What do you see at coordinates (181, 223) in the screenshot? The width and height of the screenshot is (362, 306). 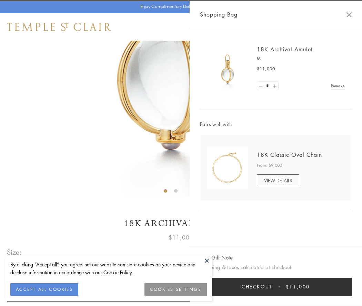 I see `h1: 18K Archival Amulet` at bounding box center [181, 223].